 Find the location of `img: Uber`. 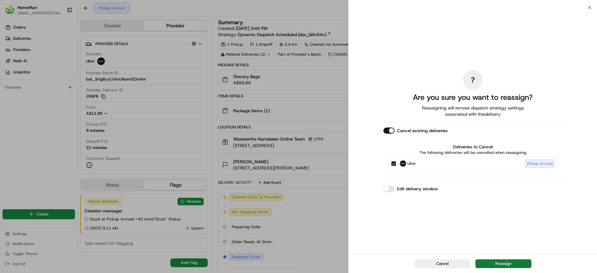

img: Uber is located at coordinates (403, 163).